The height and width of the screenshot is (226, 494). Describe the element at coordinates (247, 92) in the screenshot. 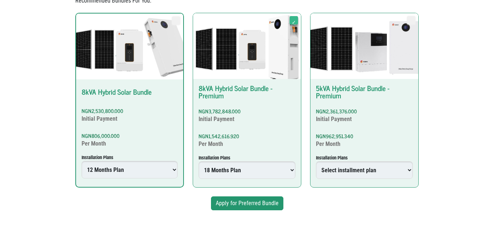

I see `p: 8kVA Hybrid Solar Bundle - Premium` at that location.